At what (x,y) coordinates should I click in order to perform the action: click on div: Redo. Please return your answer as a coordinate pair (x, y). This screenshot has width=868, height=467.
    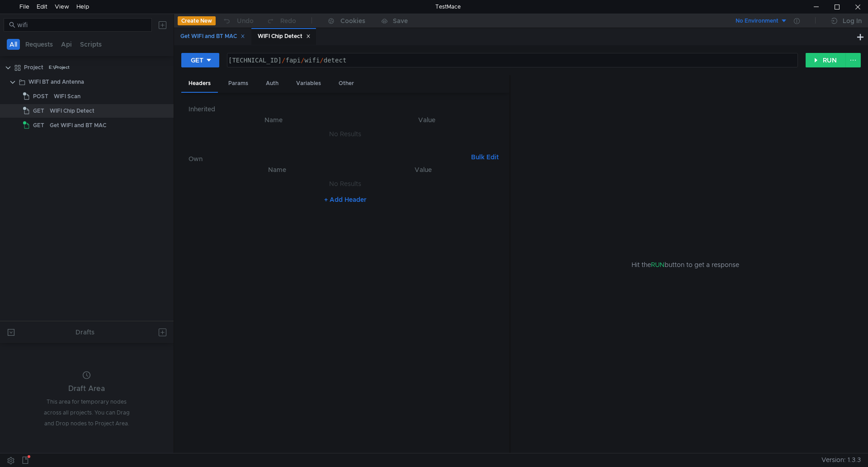
    Looking at the image, I should click on (288, 21).